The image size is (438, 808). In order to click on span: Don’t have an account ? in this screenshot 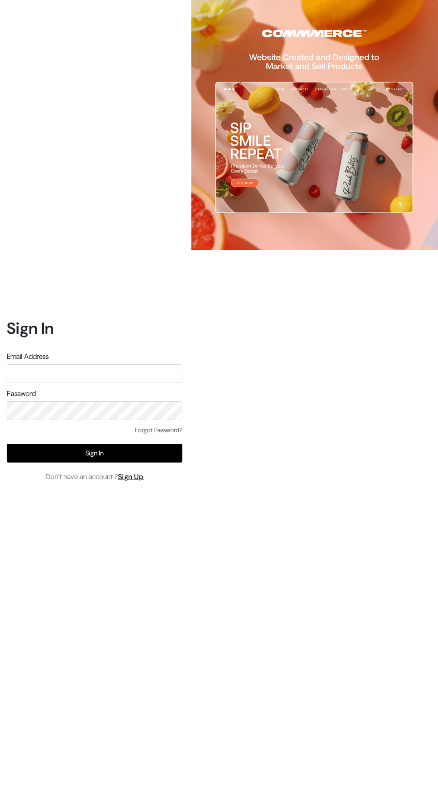, I will do `click(95, 477)`.